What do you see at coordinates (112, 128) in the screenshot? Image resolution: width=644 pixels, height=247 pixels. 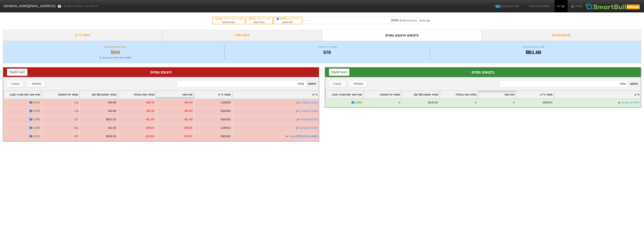 I see `div: ₪2.4M` at bounding box center [112, 128].